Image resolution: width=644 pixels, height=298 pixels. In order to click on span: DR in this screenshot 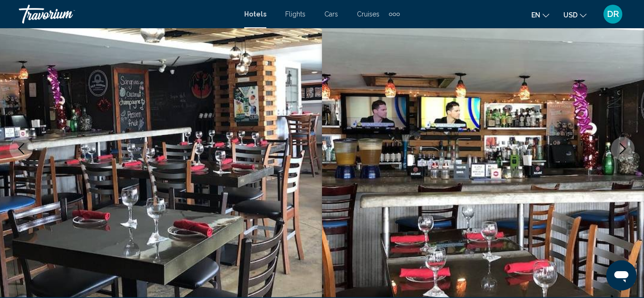, I will do `click(613, 14)`.